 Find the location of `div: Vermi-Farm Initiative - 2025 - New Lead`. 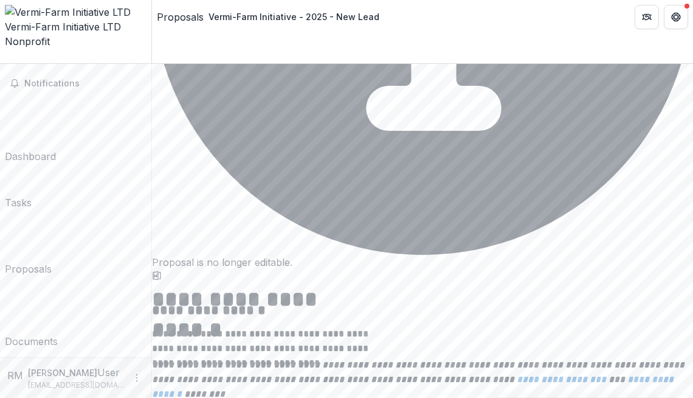

div: Vermi-Farm Initiative - 2025 - New Lead is located at coordinates (294, 16).